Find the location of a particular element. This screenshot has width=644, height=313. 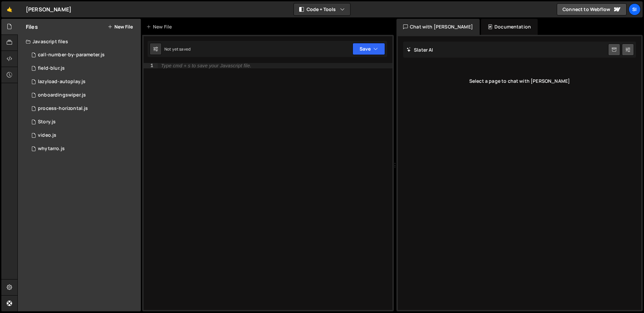

h2: Slater AI is located at coordinates (420, 49).